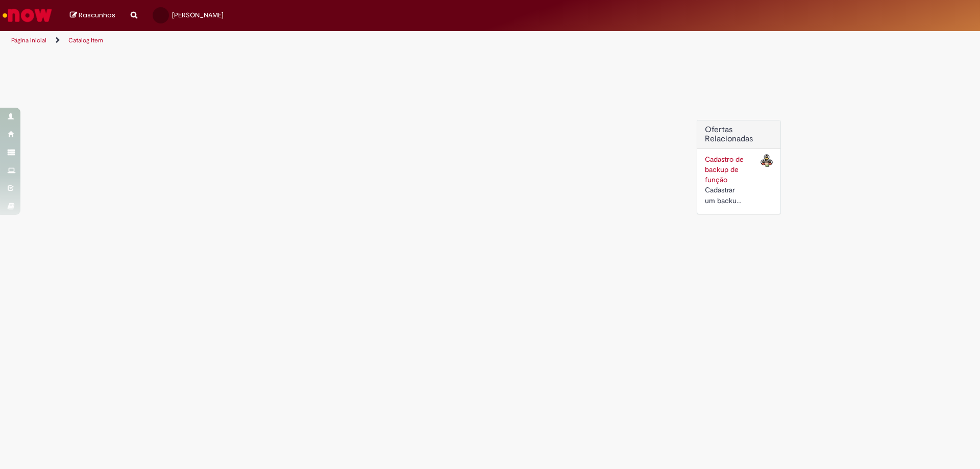 Image resolution: width=980 pixels, height=469 pixels. Describe the element at coordinates (725, 169) in the screenshot. I see `a: Cadastro de backup de função` at that location.